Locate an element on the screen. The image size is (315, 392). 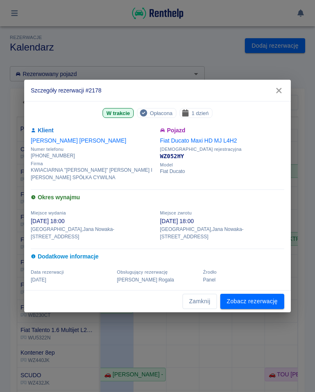
span: Numer telefonu is located at coordinates (93, 149).